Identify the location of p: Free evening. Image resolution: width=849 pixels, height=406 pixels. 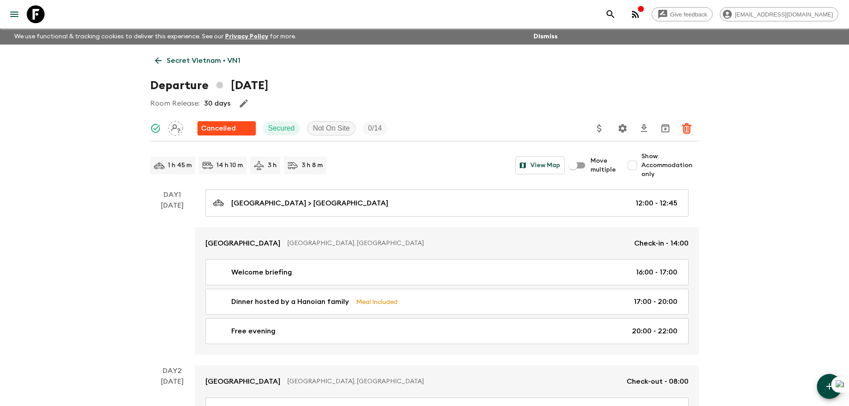
(253, 331).